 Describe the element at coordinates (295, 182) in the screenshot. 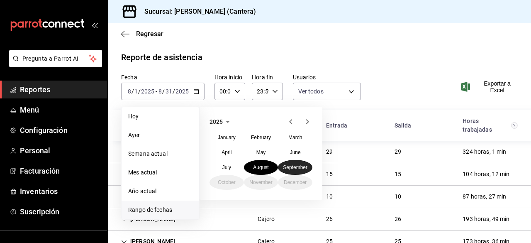

I see `abbr: December 2025` at that location.